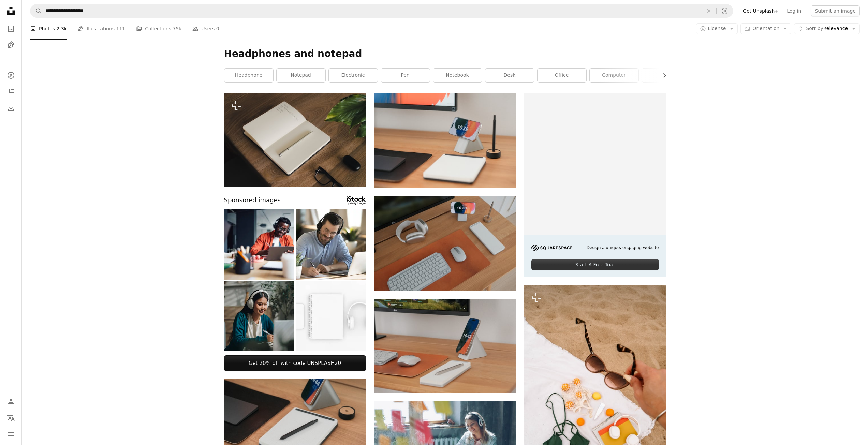 The width and height of the screenshot is (868, 445). What do you see at coordinates (760, 11) in the screenshot?
I see `a: Get Unsplash+` at bounding box center [760, 11].